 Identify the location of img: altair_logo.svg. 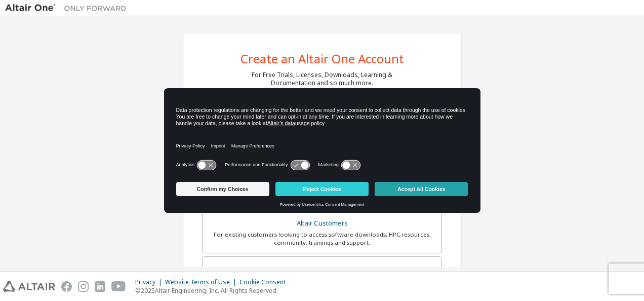
(29, 286).